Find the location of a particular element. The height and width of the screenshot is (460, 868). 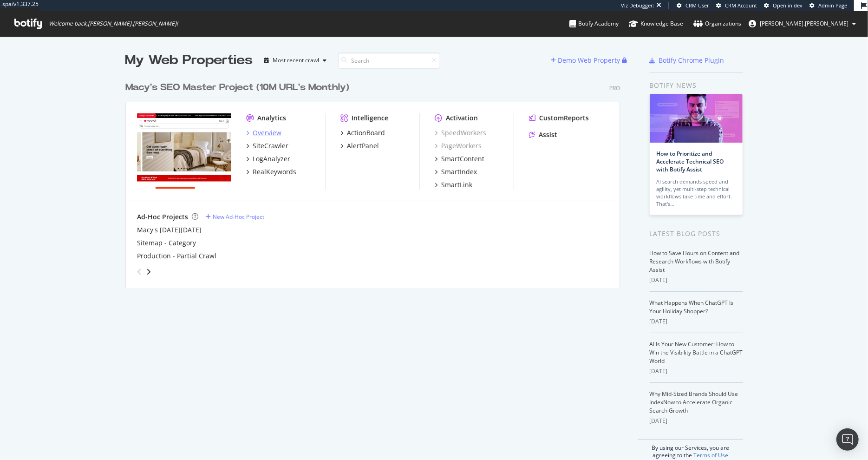

span: CRM Account is located at coordinates (741, 5).